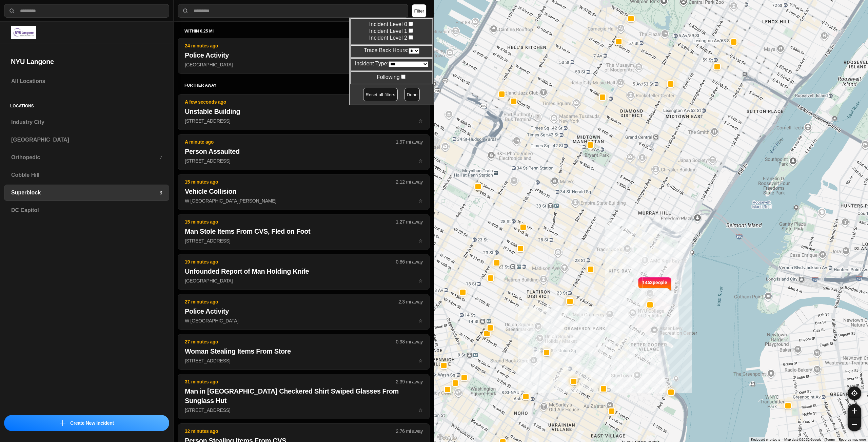 The height and width of the screenshot is (442, 868). Describe the element at coordinates (290, 382) in the screenshot. I see `p: 31 minutes ago` at that location.